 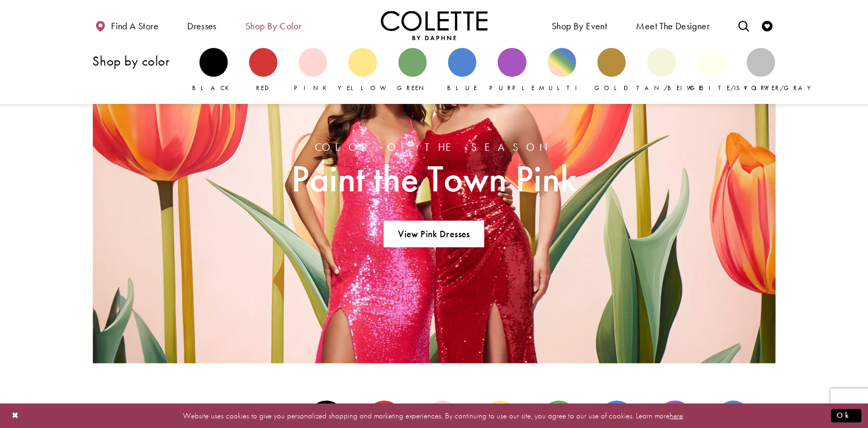 I want to click on a: here, so click(x=677, y=415).